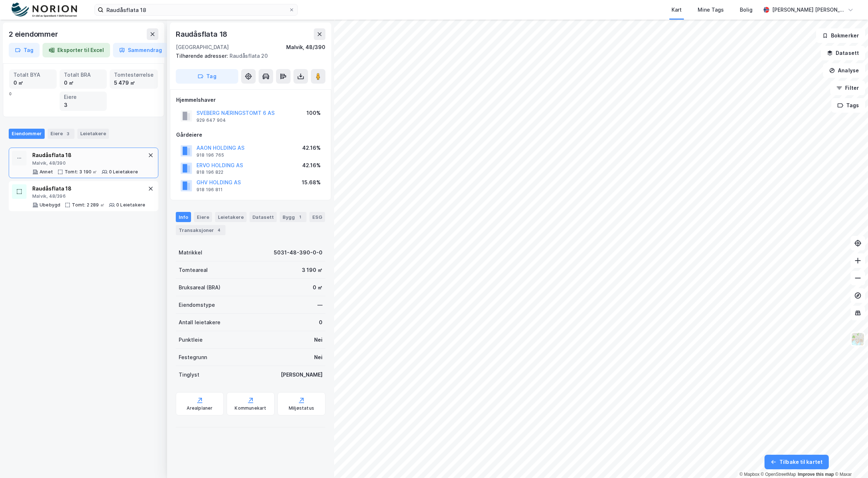 Image resolution: width=868 pixels, height=478 pixels. What do you see at coordinates (248, 56) in the screenshot?
I see `div: Raudåsflata 20` at bounding box center [248, 56].